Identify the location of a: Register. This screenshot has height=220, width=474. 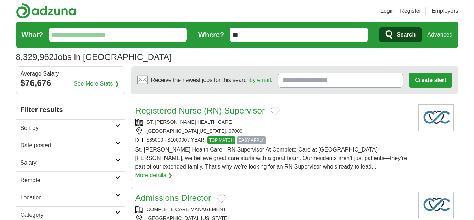
(410, 11).